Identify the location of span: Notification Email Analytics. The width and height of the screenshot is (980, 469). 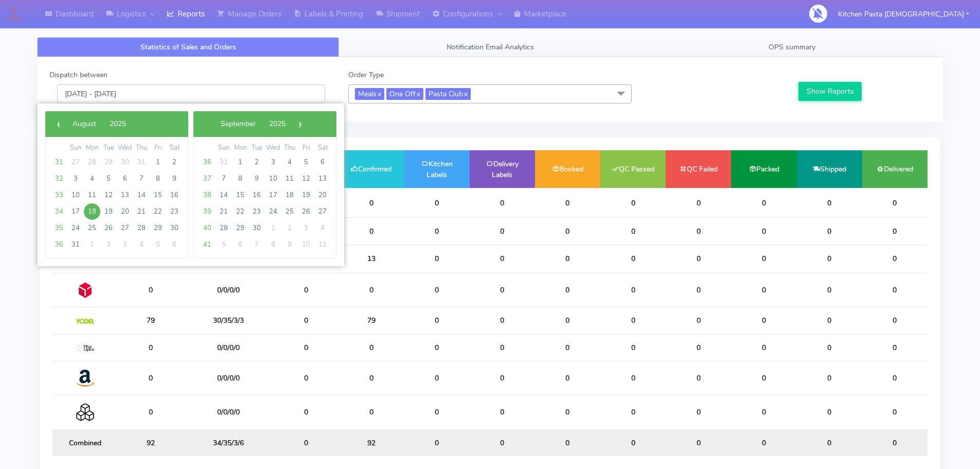
(490, 47).